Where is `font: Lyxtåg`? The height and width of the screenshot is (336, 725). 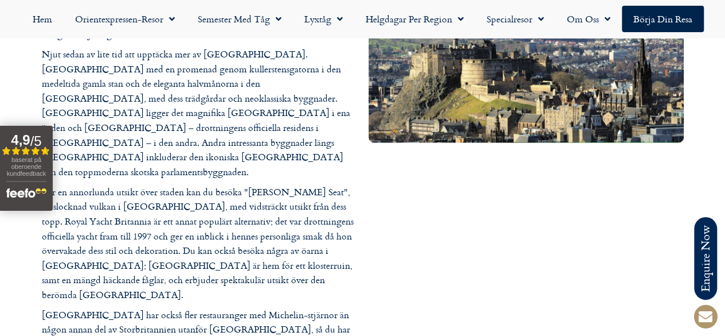 font: Lyxtåg is located at coordinates (318, 19).